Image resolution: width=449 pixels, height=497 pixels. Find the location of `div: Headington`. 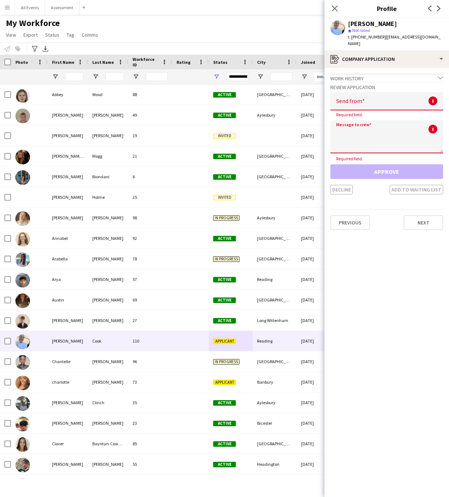

div: Headington is located at coordinates (275, 464).